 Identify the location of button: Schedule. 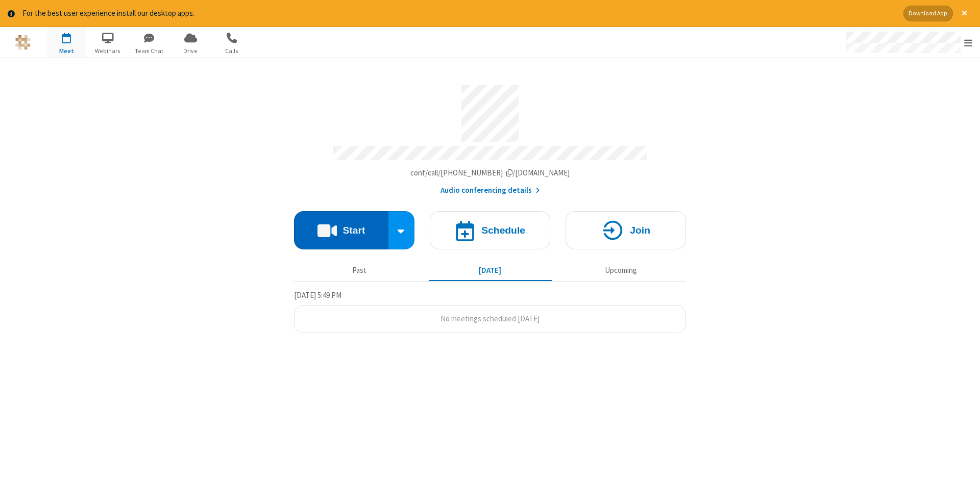
(490, 230).